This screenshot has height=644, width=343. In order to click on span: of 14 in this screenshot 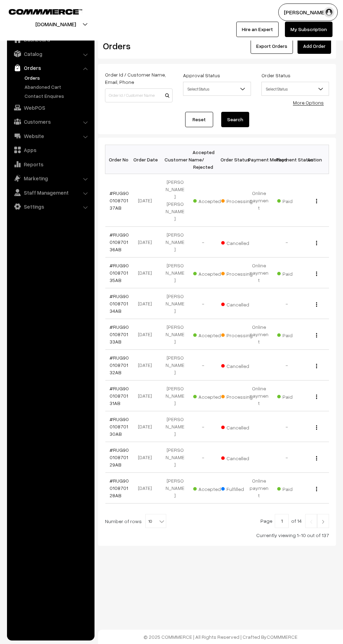, I will do `click(297, 521)`.